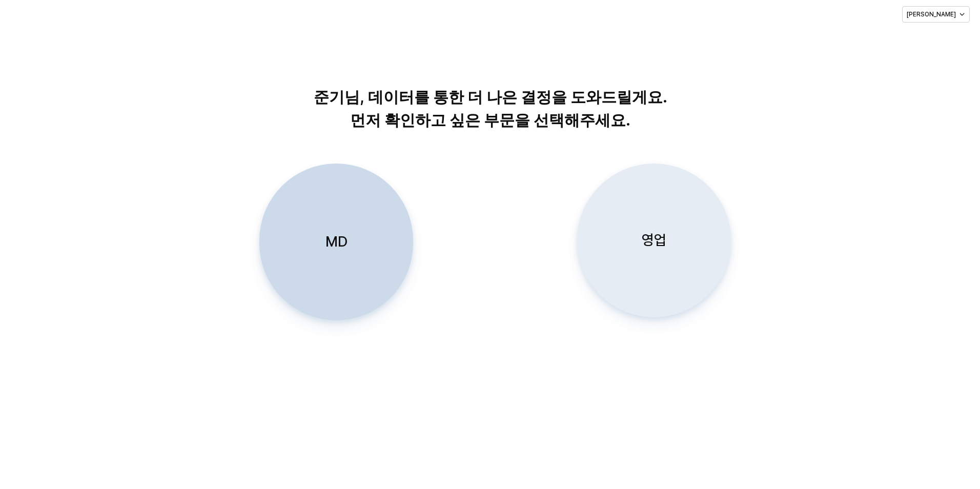 This screenshot has width=980, height=489. I want to click on p: MD, so click(336, 241).